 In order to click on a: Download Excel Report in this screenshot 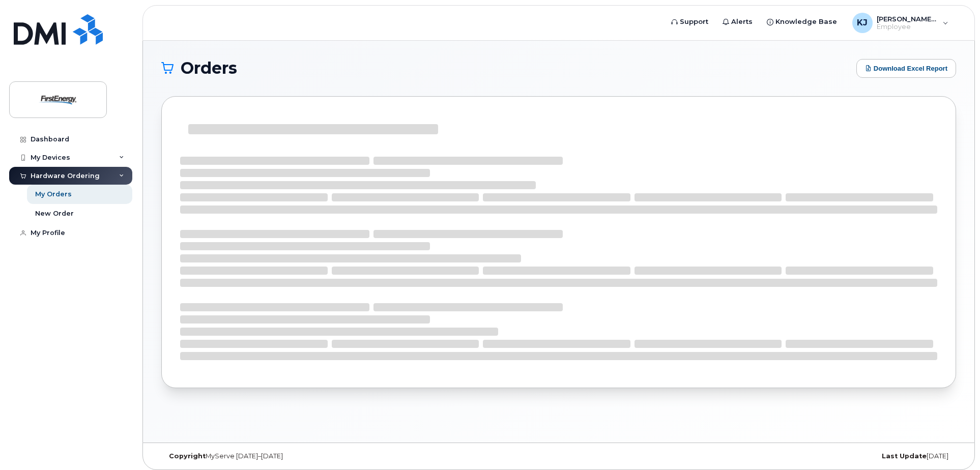, I will do `click(906, 68)`.